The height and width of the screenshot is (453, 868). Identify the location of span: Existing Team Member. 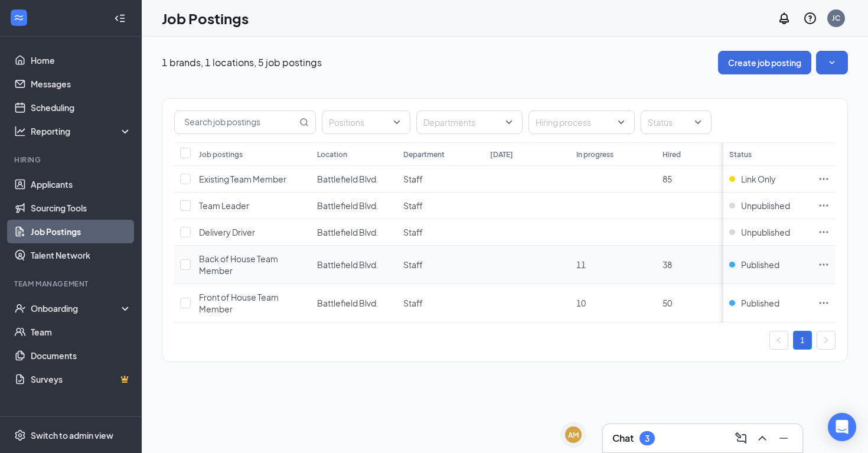
(243, 179).